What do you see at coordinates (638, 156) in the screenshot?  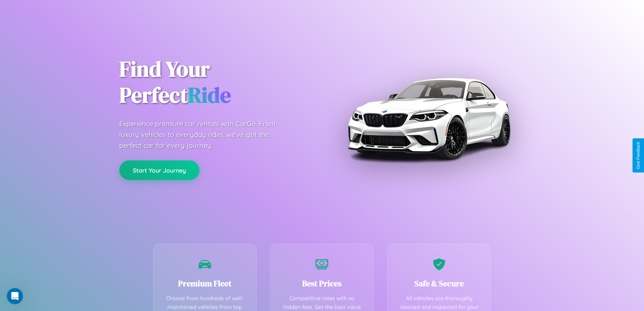 I see `div: Give Feedback` at bounding box center [638, 156].